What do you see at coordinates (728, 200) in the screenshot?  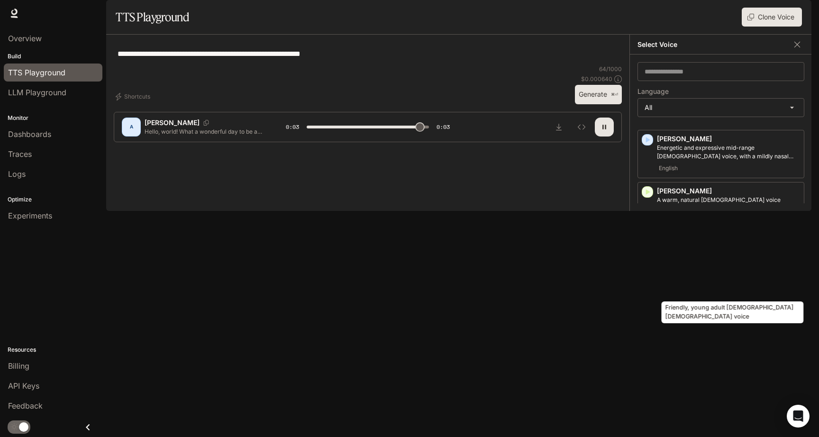 I see `p: A warm, natural female voice` at bounding box center [728, 200].